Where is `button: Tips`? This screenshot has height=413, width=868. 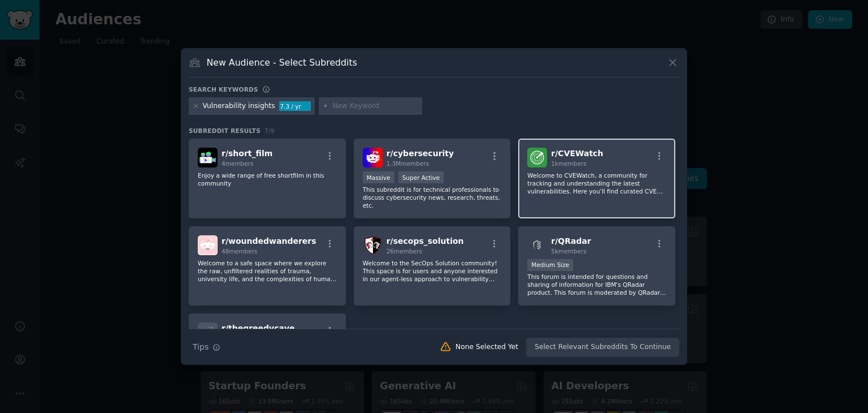
button: Tips is located at coordinates (206, 346).